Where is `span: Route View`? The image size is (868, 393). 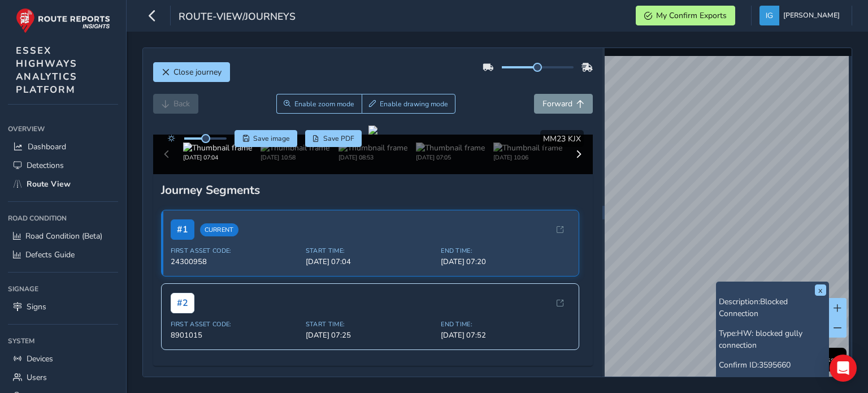
span: Route View is located at coordinates (49, 184).